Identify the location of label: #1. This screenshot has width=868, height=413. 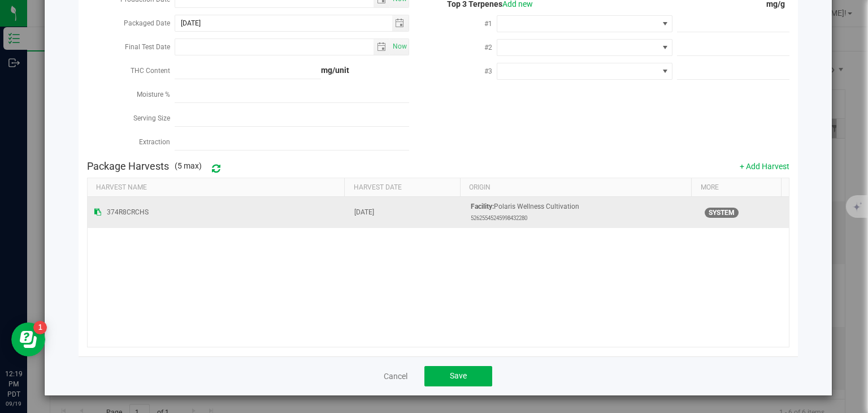
(490, 24).